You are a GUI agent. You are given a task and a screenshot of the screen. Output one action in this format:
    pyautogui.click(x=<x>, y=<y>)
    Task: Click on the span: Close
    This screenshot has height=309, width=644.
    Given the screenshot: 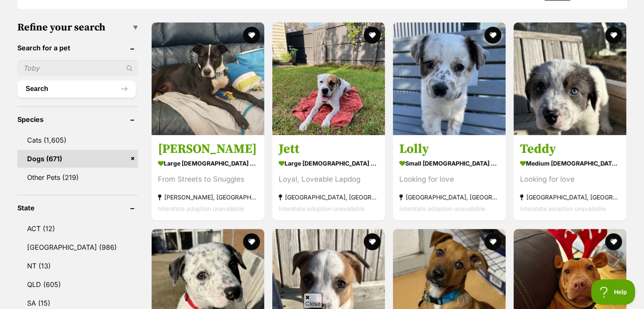 What is the action you would take?
    pyautogui.click(x=313, y=300)
    